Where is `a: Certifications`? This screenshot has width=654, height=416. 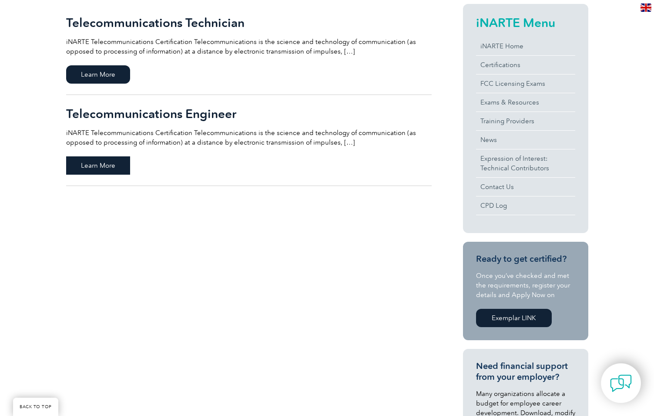
a: Certifications is located at coordinates (526, 65).